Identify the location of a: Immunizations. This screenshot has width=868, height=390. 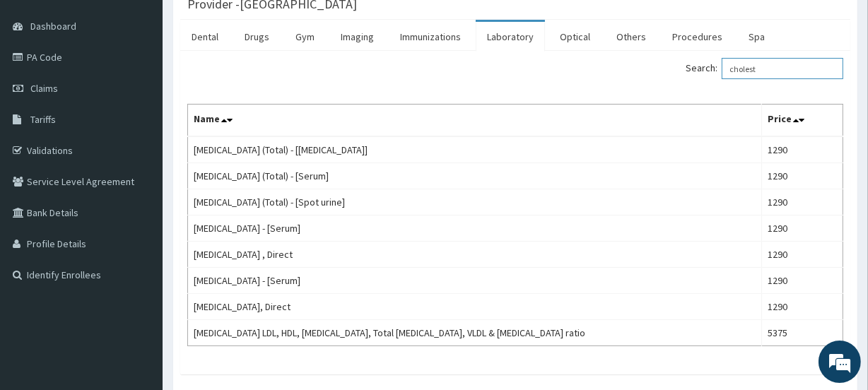
(431, 37).